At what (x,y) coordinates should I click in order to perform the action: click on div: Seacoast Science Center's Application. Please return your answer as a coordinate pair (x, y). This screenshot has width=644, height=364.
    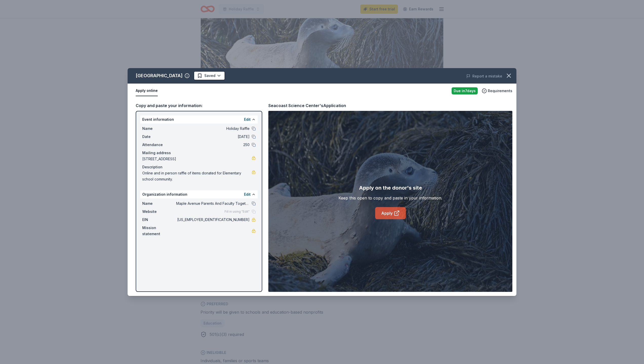
    Looking at the image, I should click on (307, 106).